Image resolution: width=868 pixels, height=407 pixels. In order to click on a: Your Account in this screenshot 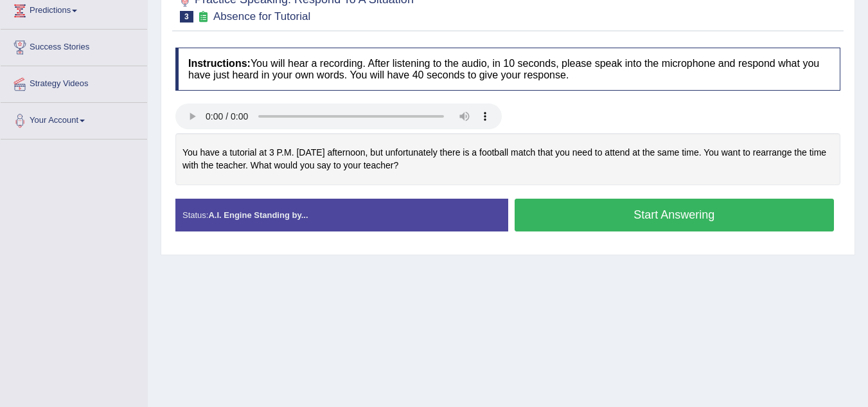, I will do `click(74, 119)`.